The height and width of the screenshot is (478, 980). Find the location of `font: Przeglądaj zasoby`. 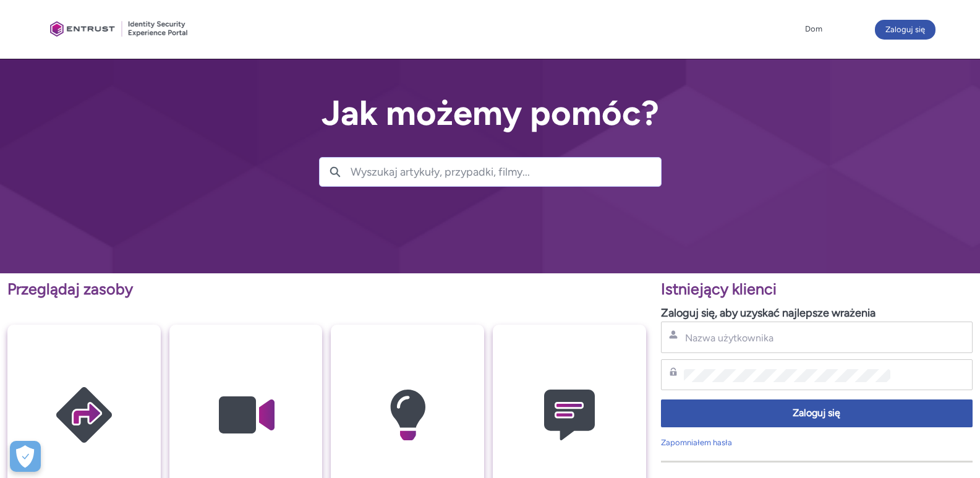

font: Przeglądaj zasoby is located at coordinates (70, 289).